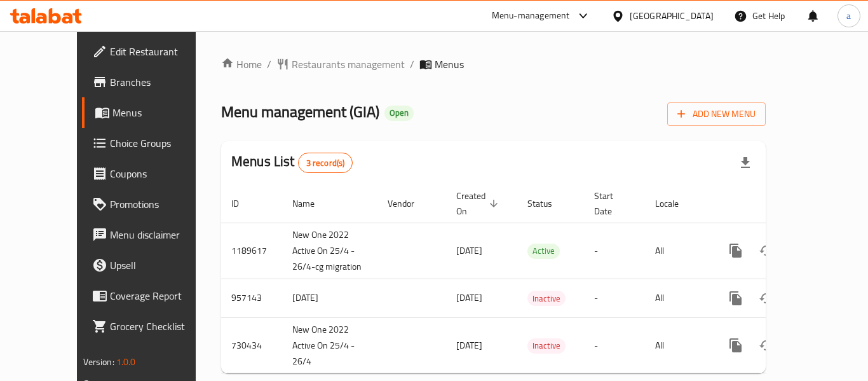 The height and width of the screenshot is (381, 868). What do you see at coordinates (161, 143) in the screenshot?
I see `span: Choice Groups` at bounding box center [161, 143].